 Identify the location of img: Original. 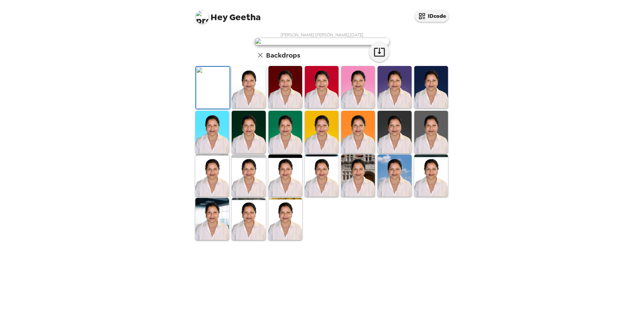
(213, 88).